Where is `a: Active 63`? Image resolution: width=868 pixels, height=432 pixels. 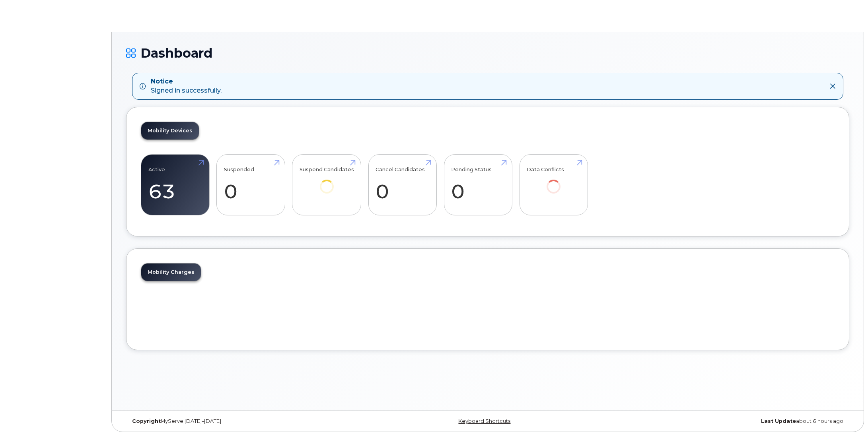
a: Active 63 is located at coordinates (175, 185).